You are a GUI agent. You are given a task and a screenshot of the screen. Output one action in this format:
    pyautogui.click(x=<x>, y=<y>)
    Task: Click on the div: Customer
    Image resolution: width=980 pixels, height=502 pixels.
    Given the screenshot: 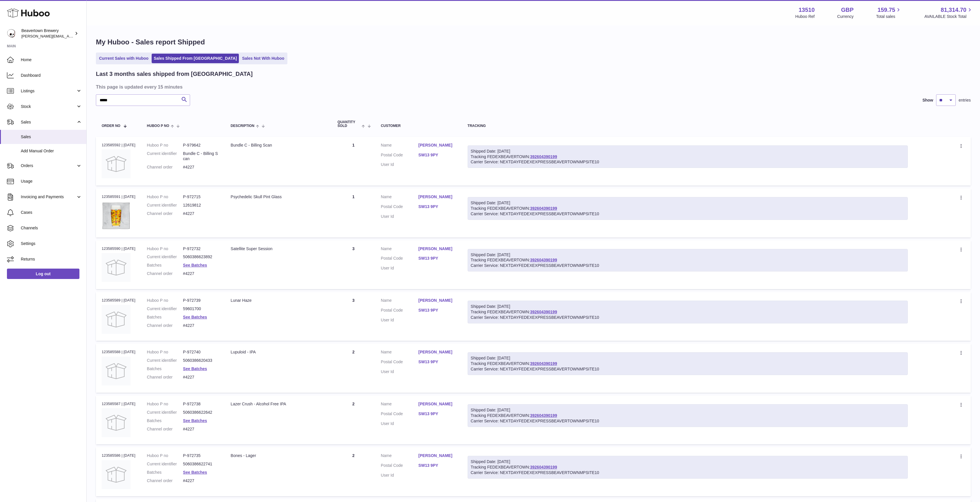 What is the action you would take?
    pyautogui.click(x=419, y=126)
    